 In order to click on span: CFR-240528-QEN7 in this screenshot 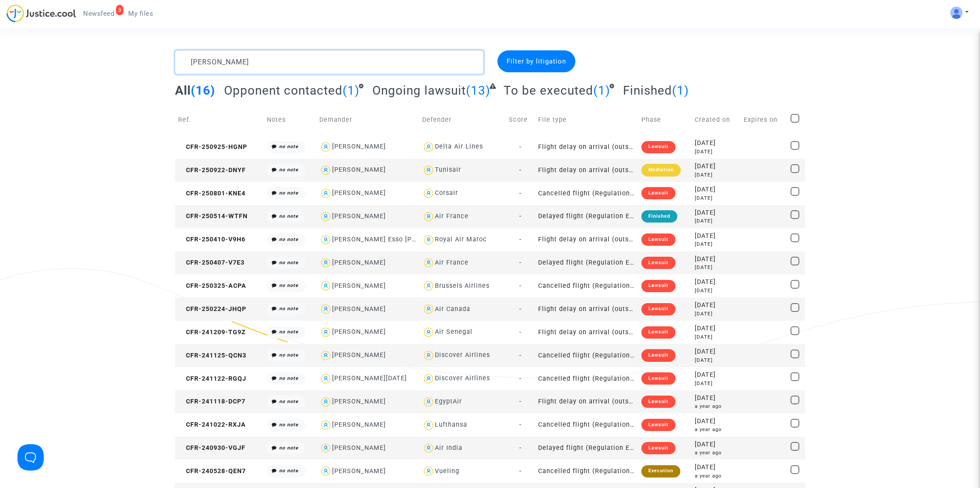, I will do `click(212, 471)`.